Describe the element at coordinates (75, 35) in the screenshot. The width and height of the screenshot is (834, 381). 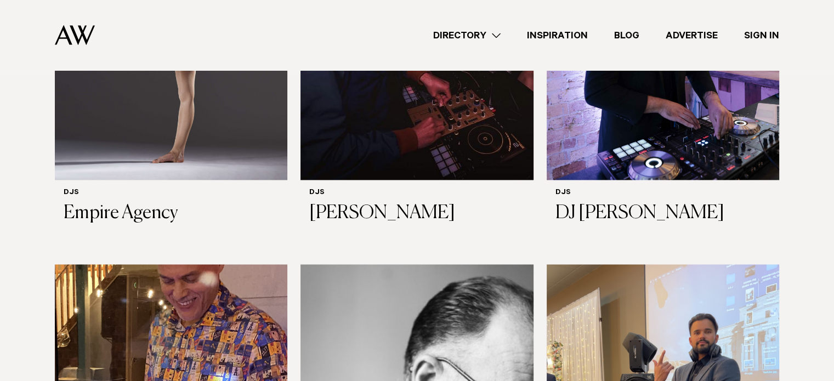
I see `img: Auckland Weddings Logo` at that location.